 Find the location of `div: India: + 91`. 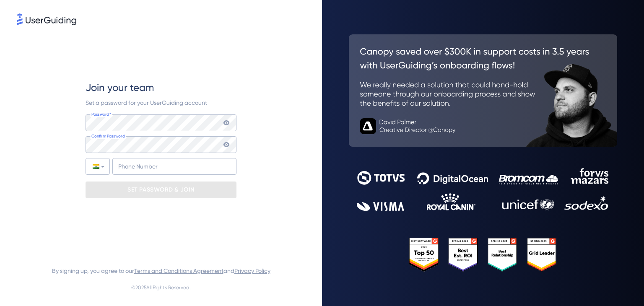

div: India: + 91 is located at coordinates (98, 167).